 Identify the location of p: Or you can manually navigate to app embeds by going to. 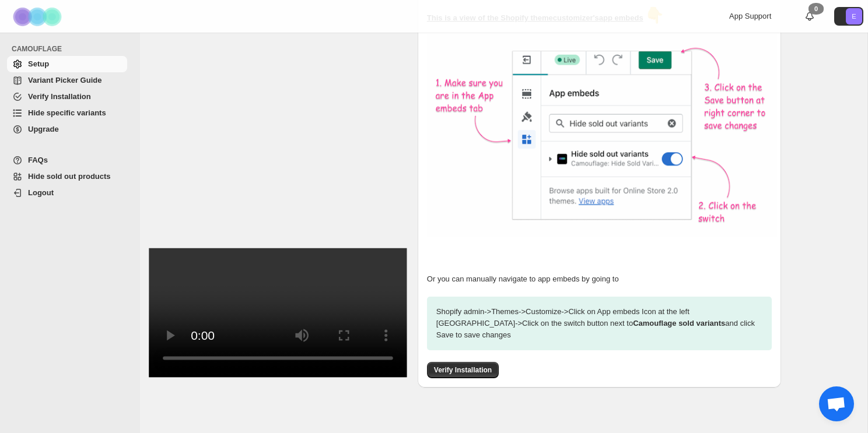
(599, 279).